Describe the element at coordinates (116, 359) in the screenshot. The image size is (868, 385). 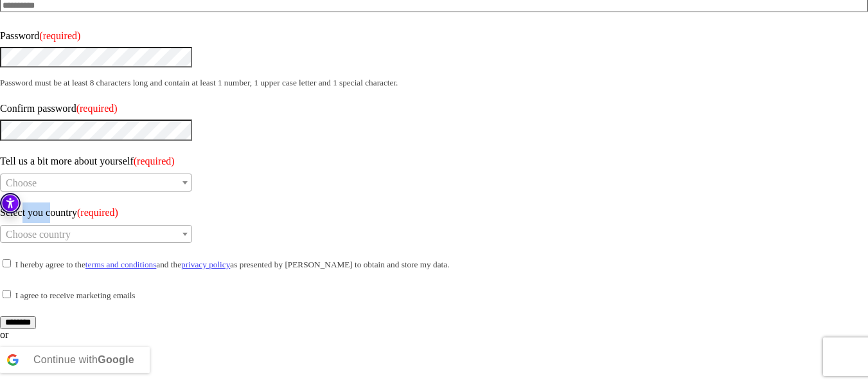
I see `b: Google` at that location.